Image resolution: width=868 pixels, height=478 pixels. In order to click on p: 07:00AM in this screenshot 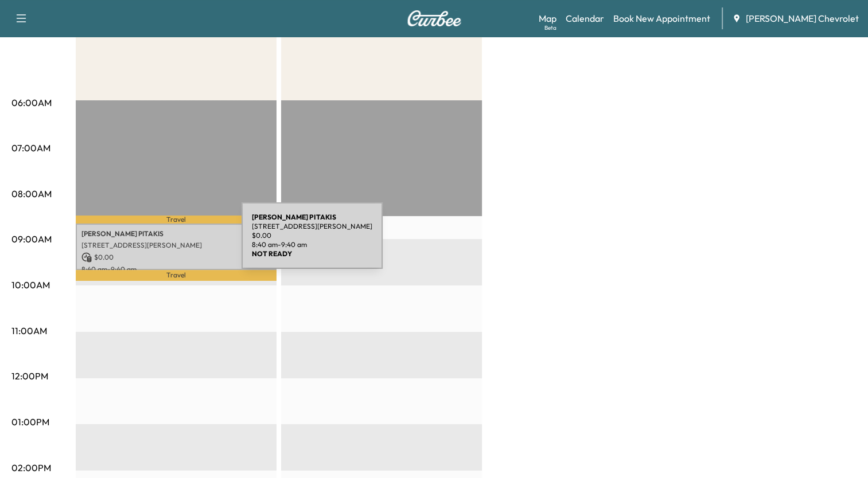, I will do `click(31, 148)`.